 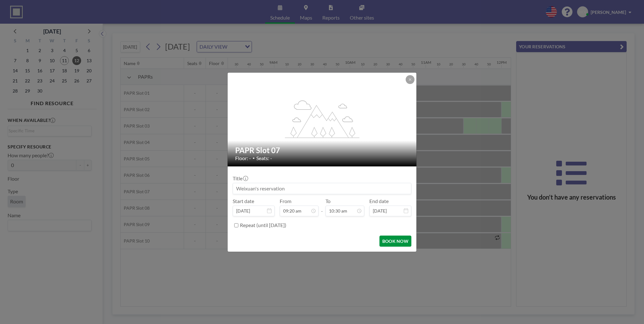 What do you see at coordinates (243, 158) in the screenshot?
I see `span: Floor: -` at bounding box center [243, 158].